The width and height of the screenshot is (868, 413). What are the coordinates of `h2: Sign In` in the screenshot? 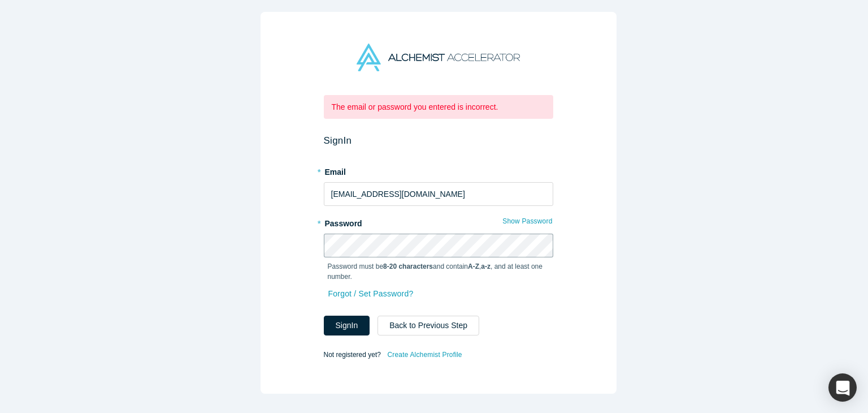 It's located at (438, 140).